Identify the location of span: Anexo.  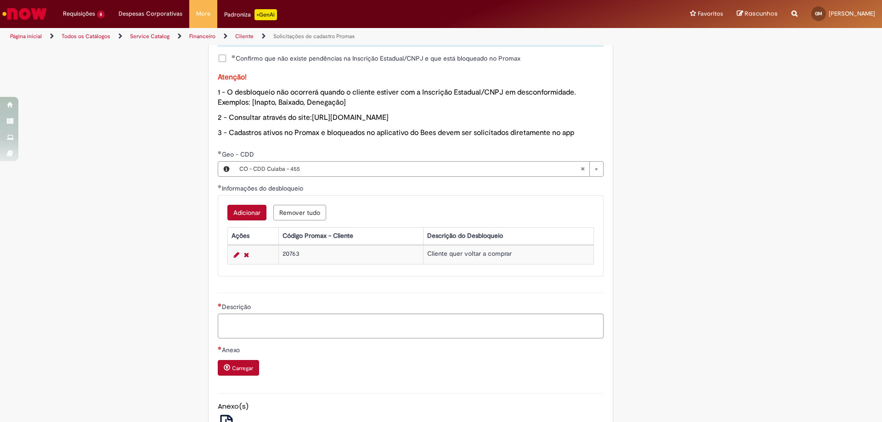
(232, 350).